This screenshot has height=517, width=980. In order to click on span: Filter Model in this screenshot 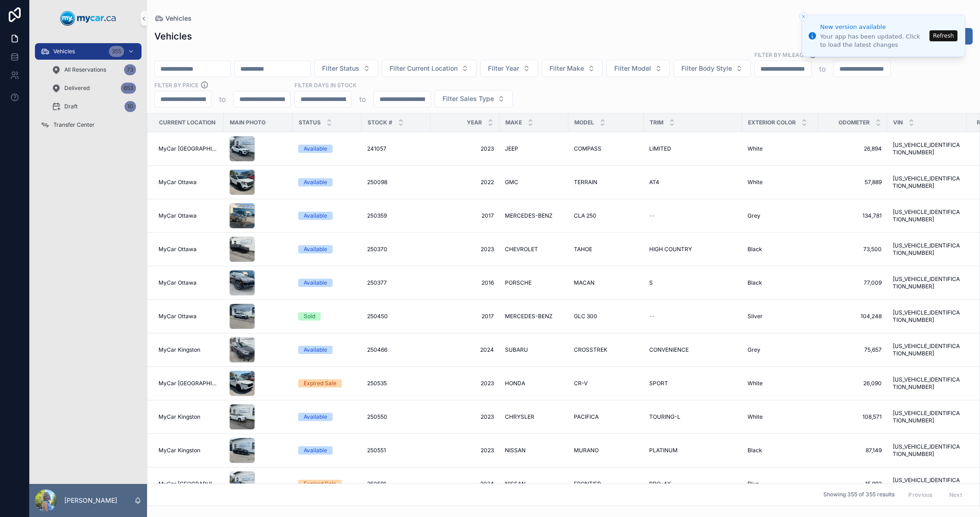, I will do `click(633, 68)`.